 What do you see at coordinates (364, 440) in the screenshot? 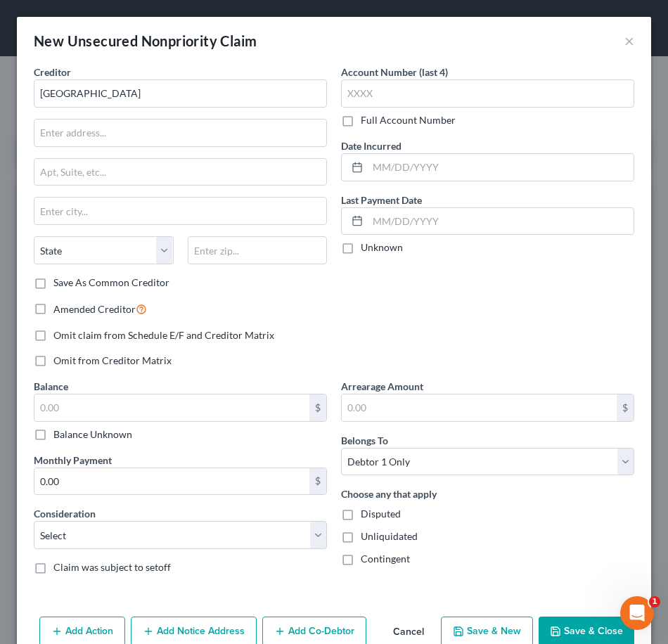
I see `span: Belongs To` at bounding box center [364, 440].